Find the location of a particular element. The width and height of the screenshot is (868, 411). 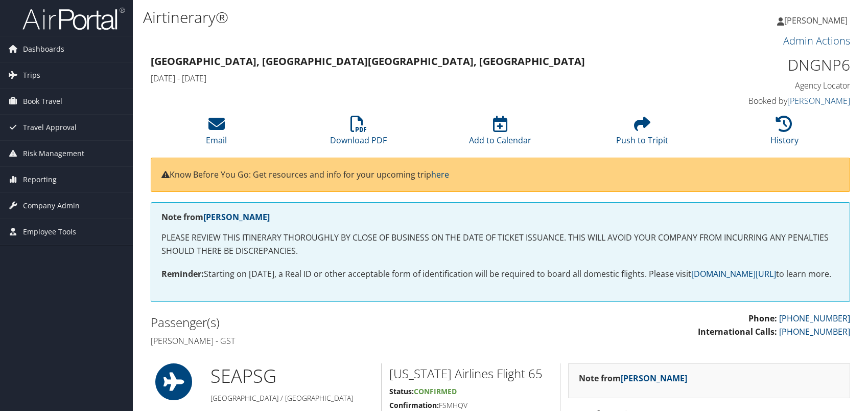

a: Push to Tripit is located at coordinates (642, 133).